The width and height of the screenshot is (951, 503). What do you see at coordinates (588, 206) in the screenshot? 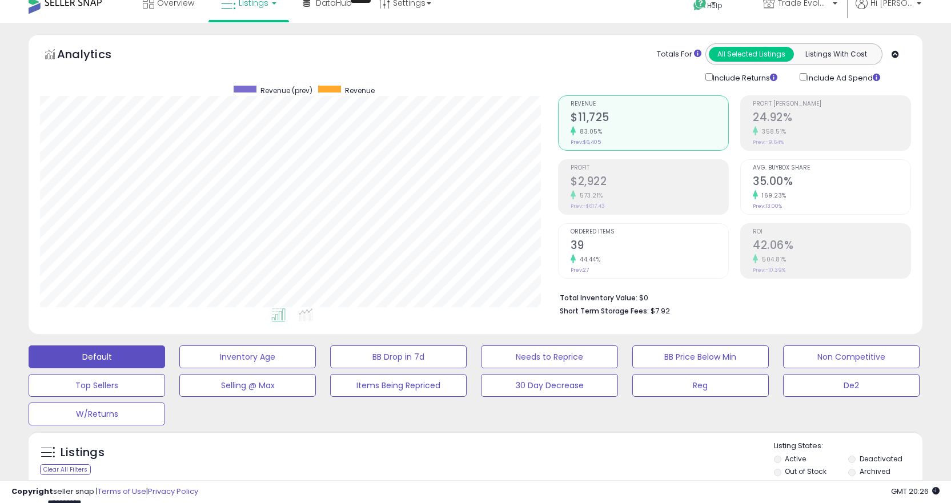
I see `small: Prev: -$617.43` at bounding box center [588, 206].